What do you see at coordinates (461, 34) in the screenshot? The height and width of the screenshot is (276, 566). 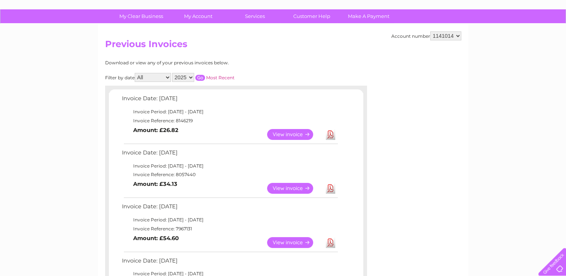 I see `a: Energy` at bounding box center [461, 34].